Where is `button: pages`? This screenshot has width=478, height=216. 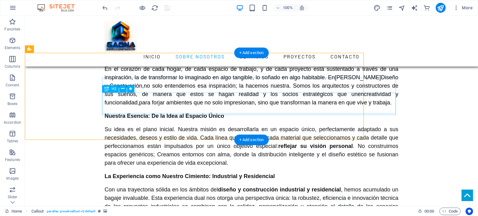
button: pages is located at coordinates (390, 8).